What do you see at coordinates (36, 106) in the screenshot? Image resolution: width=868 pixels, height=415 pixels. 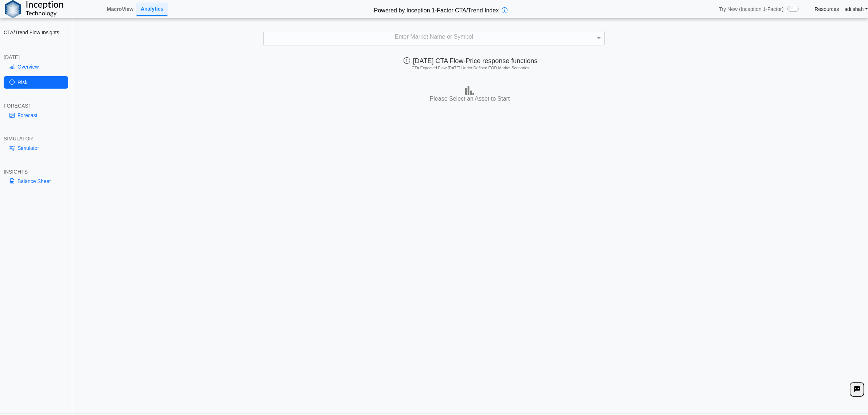 I see `div: FORECAST` at bounding box center [36, 106].